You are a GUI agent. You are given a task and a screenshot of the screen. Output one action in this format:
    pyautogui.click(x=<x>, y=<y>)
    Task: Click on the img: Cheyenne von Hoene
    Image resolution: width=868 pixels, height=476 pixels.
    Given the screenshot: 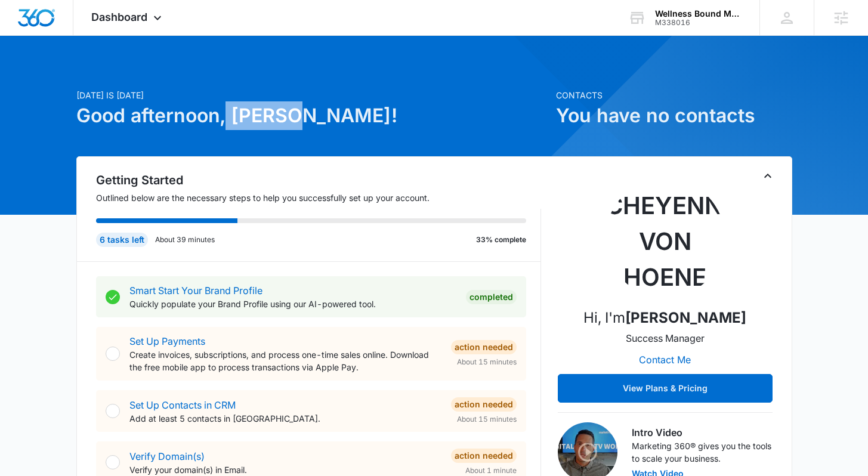 What is the action you would take?
    pyautogui.click(x=665, y=238)
    